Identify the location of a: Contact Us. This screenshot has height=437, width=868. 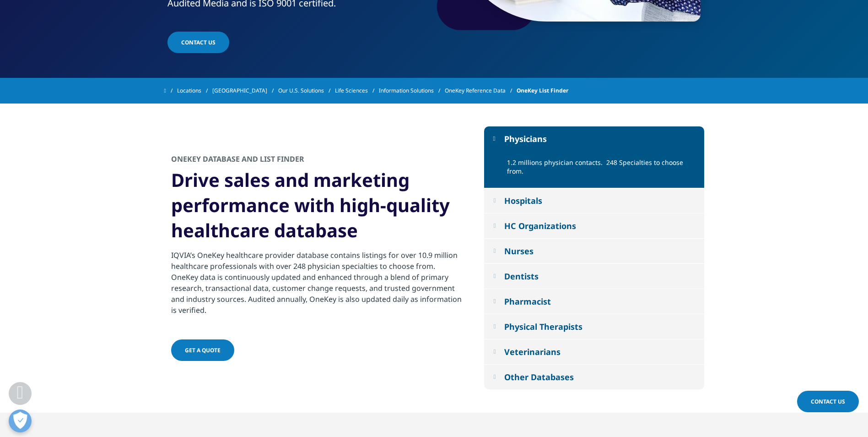
(828, 401).